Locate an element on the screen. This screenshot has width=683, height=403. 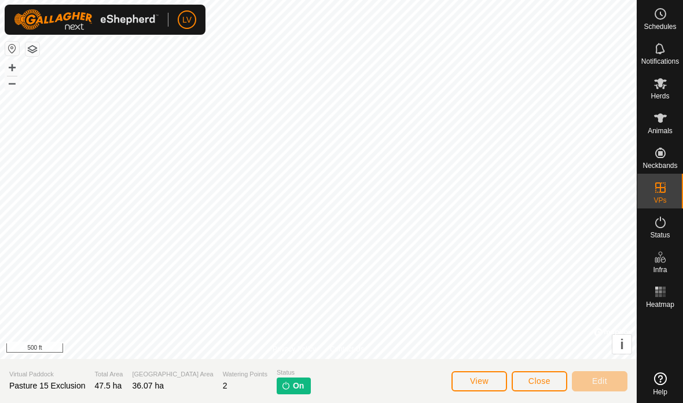
a: Contact Us is located at coordinates (347, 349).